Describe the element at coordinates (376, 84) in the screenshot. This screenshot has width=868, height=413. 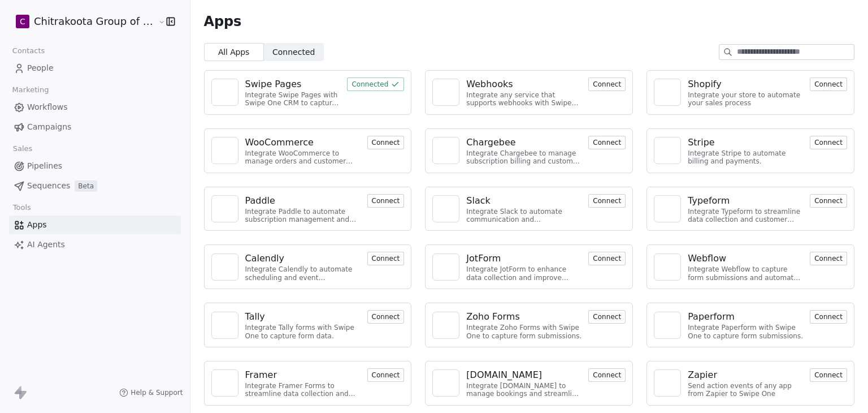
I see `a: Connected` at that location.